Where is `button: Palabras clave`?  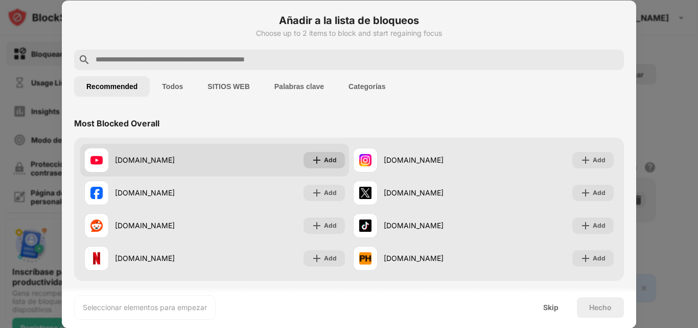 button: Palabras clave is located at coordinates (299, 86).